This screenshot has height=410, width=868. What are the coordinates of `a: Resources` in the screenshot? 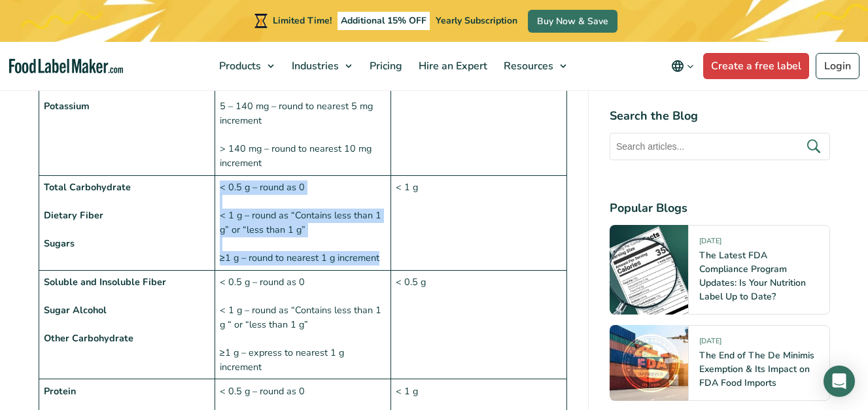 It's located at (534, 66).